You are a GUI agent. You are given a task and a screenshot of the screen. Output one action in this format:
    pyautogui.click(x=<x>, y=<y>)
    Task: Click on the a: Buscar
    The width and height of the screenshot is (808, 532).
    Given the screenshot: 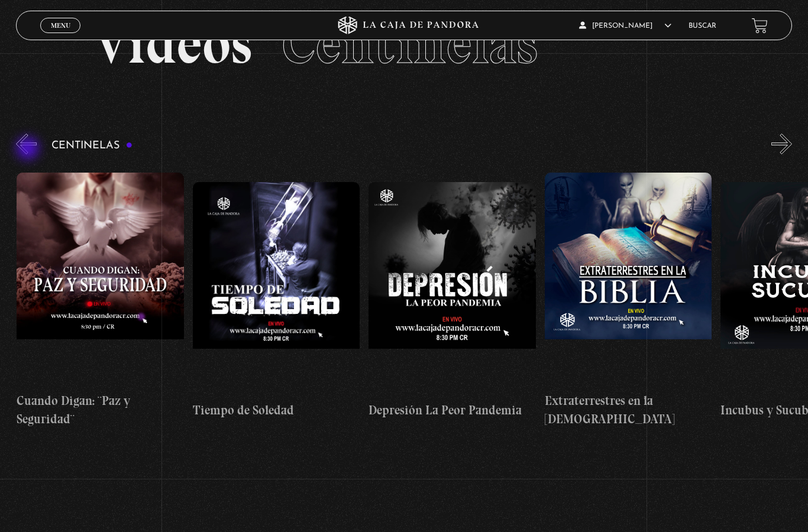 What is the action you would take?
    pyautogui.click(x=702, y=26)
    